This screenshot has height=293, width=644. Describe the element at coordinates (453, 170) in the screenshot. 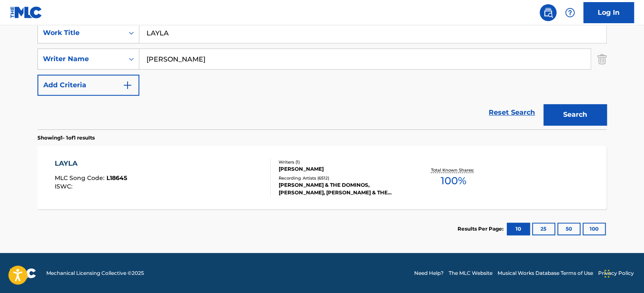

I see `p: Total Known Shares:` at that location.